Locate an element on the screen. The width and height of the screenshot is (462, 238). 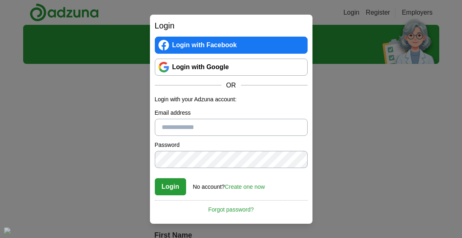
div: Cookie consent button is located at coordinates (7, 231).